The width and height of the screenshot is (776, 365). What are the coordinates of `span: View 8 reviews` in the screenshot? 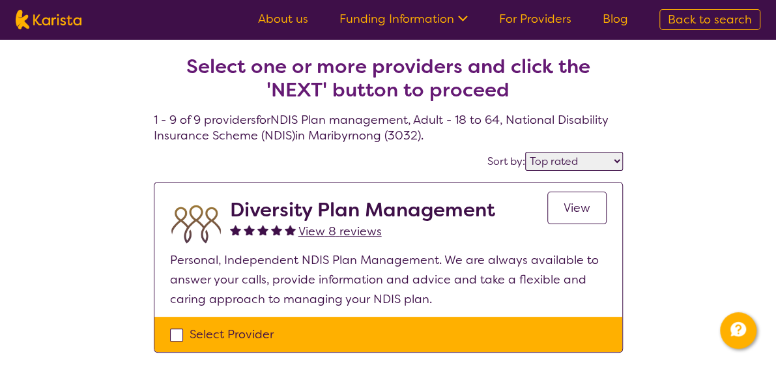 It's located at (340, 231).